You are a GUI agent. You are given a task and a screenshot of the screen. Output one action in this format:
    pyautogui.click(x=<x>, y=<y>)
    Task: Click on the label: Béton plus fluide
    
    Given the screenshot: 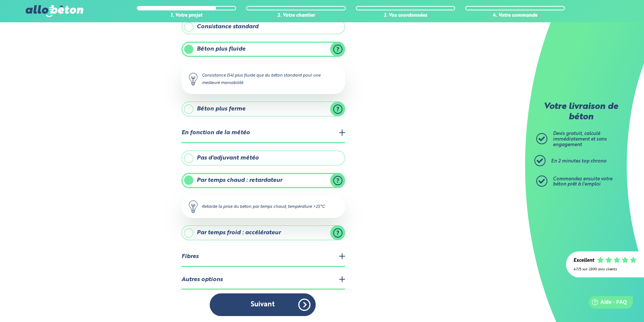 What is the action you would take?
    pyautogui.click(x=263, y=49)
    